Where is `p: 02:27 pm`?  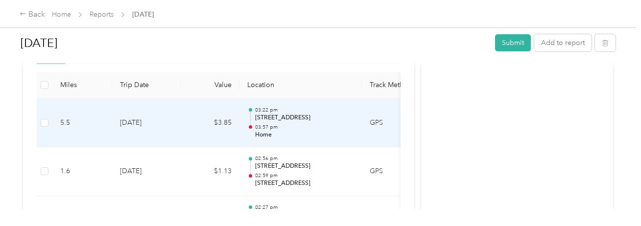
p: 02:27 pm is located at coordinates (304, 208).